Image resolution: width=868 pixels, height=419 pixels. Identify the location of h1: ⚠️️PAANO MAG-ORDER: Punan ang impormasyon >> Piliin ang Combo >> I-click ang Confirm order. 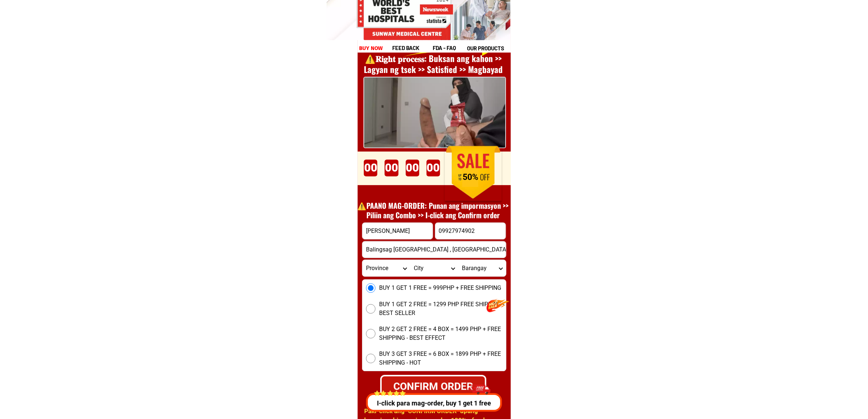
(433, 210).